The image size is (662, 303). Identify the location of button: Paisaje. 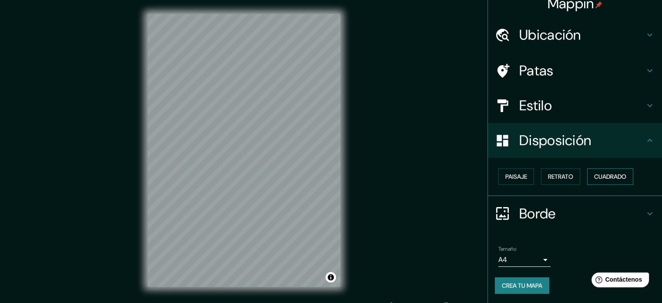
(516, 176).